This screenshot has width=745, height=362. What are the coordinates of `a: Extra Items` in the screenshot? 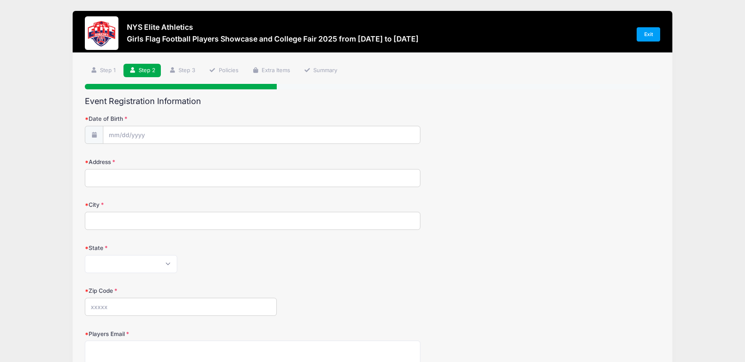 It's located at (271, 71).